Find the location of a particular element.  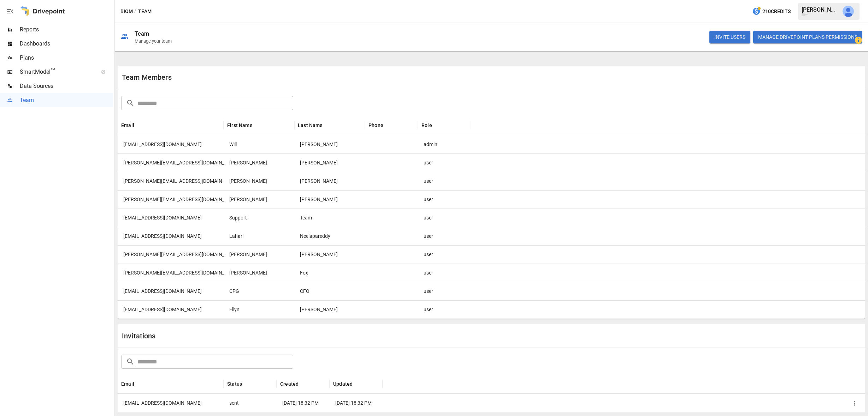

div: Biom is located at coordinates (820, 14).